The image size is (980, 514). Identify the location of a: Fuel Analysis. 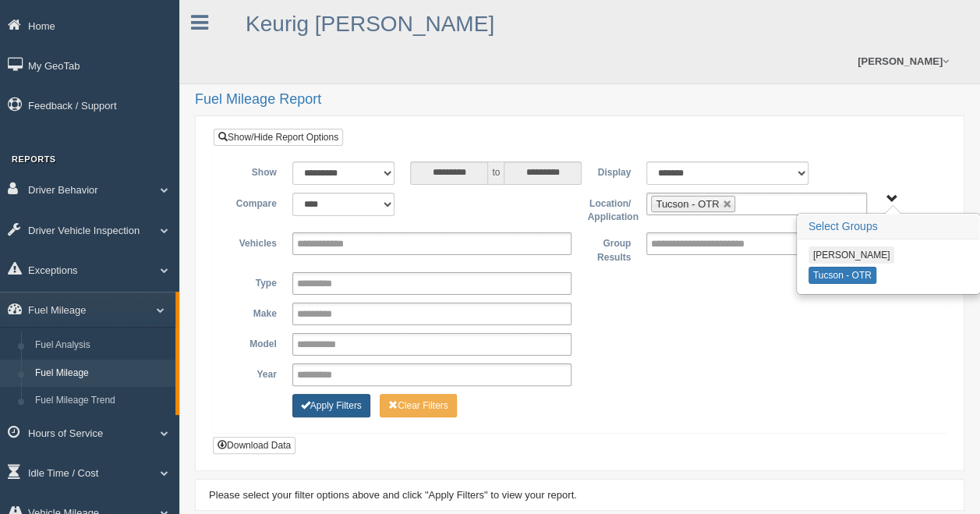
(101, 345).